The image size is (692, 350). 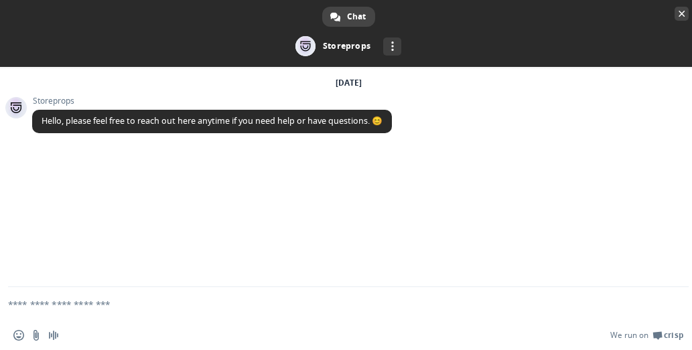 I want to click on textarea: Compose your message..., so click(x=332, y=304).